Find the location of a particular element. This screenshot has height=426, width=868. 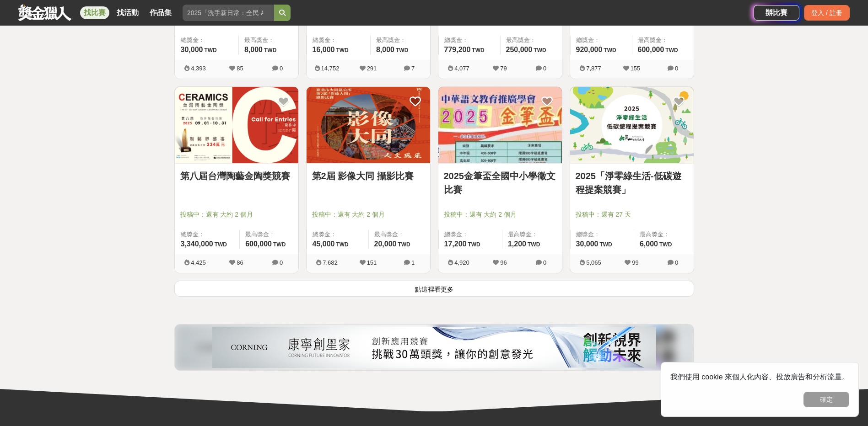

span: 17,200 is located at coordinates (455, 244).